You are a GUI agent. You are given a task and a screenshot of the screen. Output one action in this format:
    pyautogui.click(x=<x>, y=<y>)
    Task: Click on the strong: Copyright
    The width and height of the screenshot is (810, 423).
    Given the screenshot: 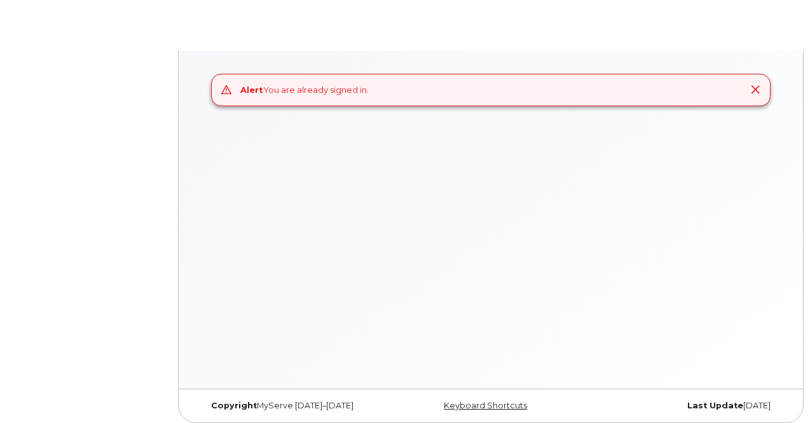 What is the action you would take?
    pyautogui.click(x=234, y=405)
    